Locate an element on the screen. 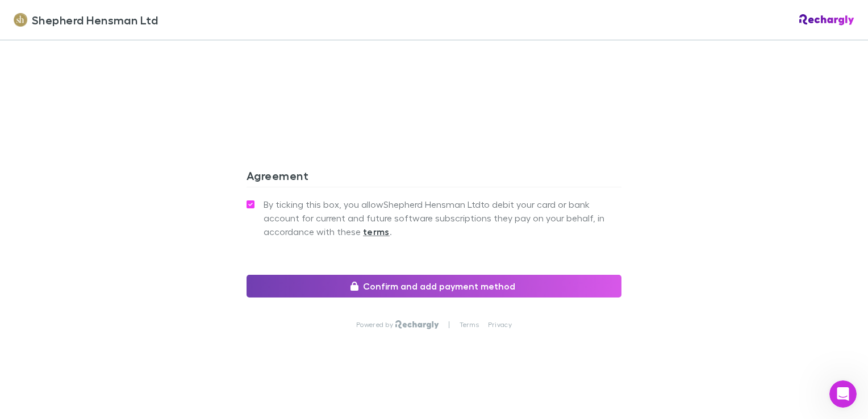 This screenshot has width=868, height=419. strong: terms is located at coordinates (376, 232).